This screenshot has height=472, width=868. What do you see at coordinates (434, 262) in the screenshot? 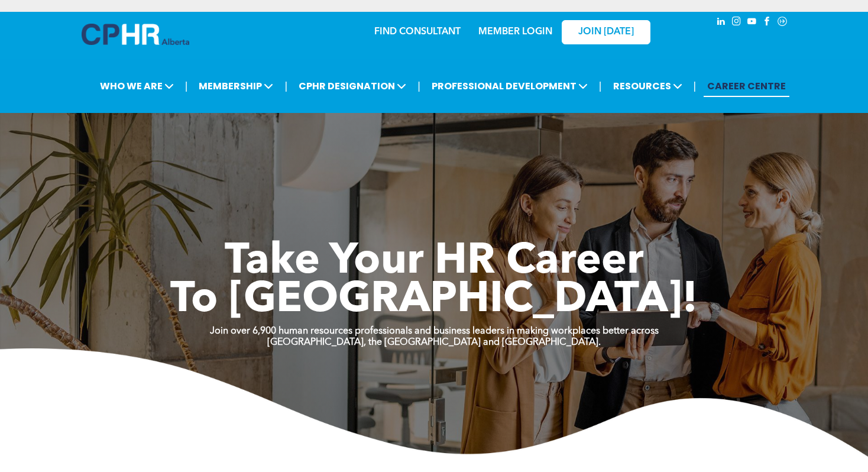
I see `span: Take Your HR Career` at bounding box center [434, 262].